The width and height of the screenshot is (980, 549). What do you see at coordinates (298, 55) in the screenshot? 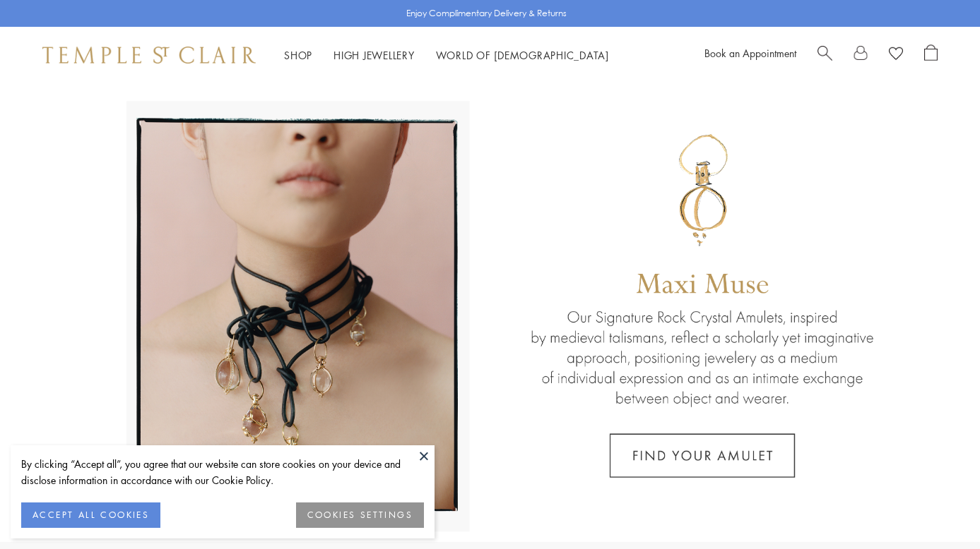
I see `a: ShopShop` at bounding box center [298, 55].